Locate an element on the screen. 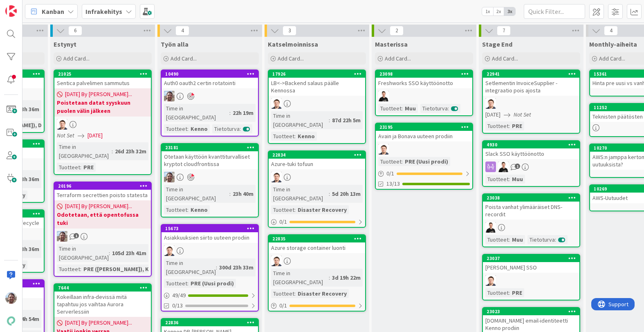 The image size is (644, 332). span: 1x is located at coordinates (487, 12).